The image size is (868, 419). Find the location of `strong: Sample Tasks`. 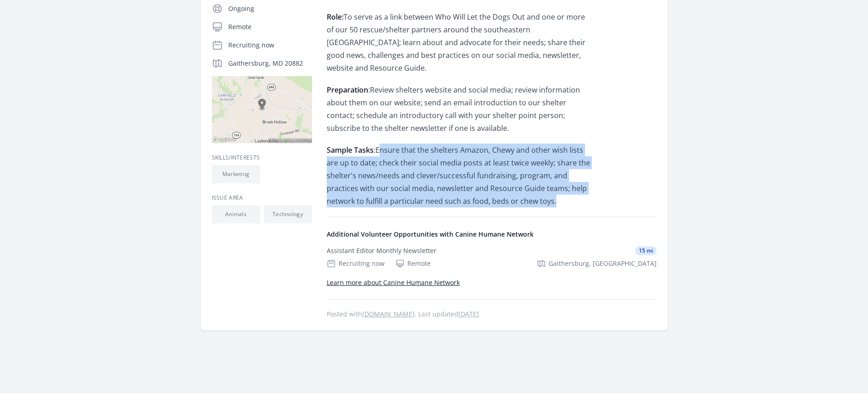

strong: Sample Tasks is located at coordinates (350, 150).